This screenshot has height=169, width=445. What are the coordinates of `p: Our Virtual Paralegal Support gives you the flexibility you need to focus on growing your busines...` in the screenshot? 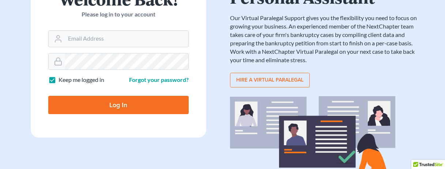 It's located at (327, 39).